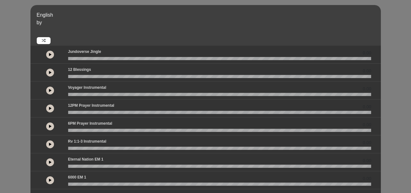 The width and height of the screenshot is (411, 193). What do you see at coordinates (91, 105) in the screenshot?
I see `p: 12PM Prayer Instrumental` at bounding box center [91, 105].